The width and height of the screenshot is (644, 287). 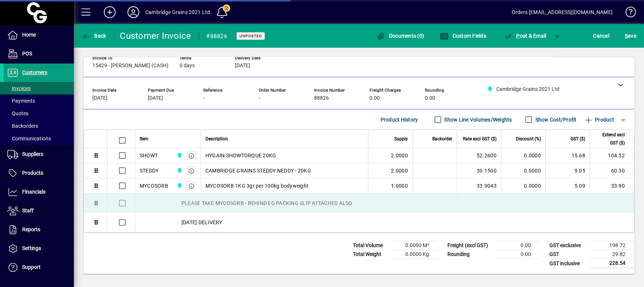 I want to click on span: Extend excl GST ($), so click(x=609, y=139).